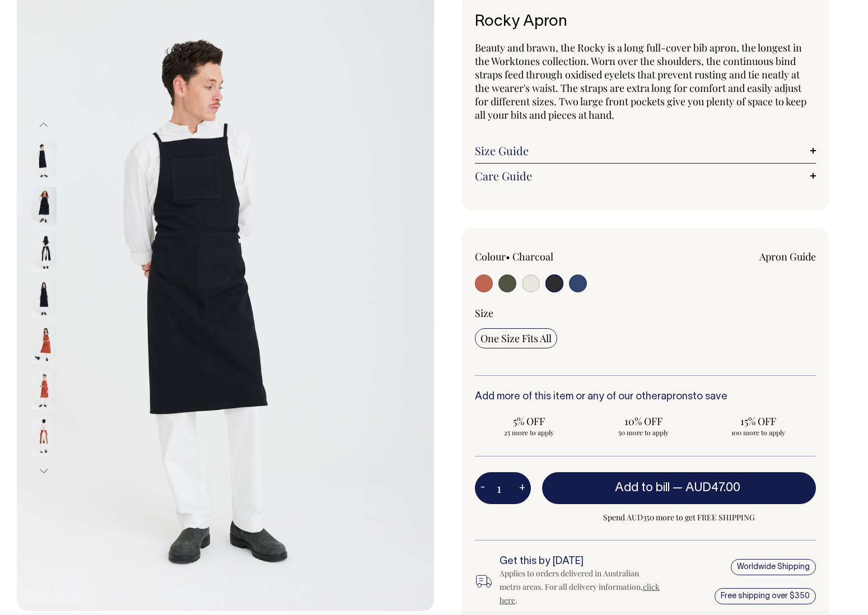 The width and height of the screenshot is (868, 615). What do you see at coordinates (516, 338) in the screenshot?
I see `input: One Size Fits All` at bounding box center [516, 338].